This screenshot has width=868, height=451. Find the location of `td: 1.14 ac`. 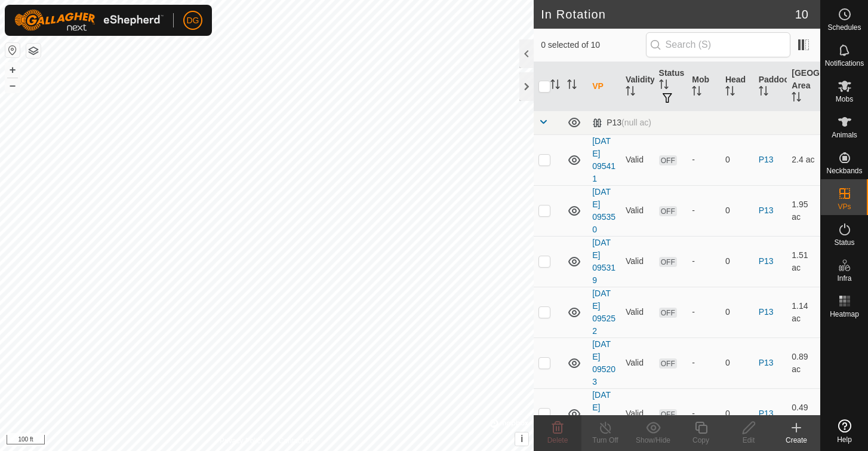

td: 1.14 ac is located at coordinates (803, 312).